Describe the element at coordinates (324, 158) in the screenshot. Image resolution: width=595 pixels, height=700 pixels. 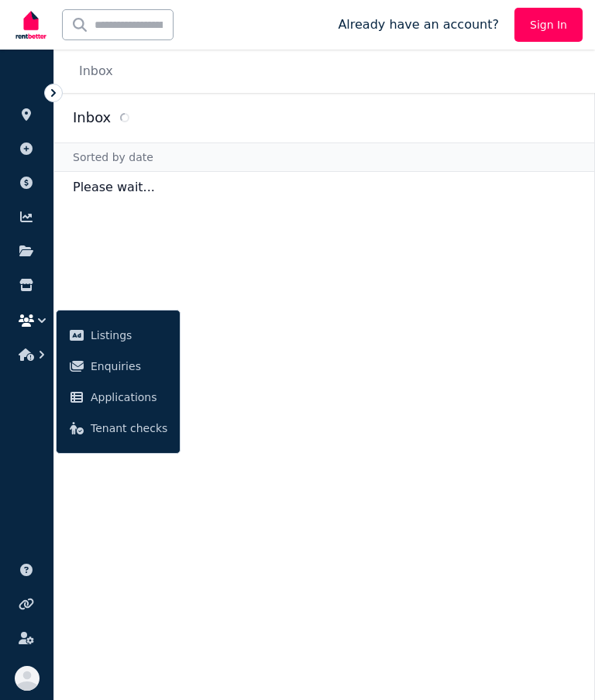
I see `div: Sorted by date` at that location.